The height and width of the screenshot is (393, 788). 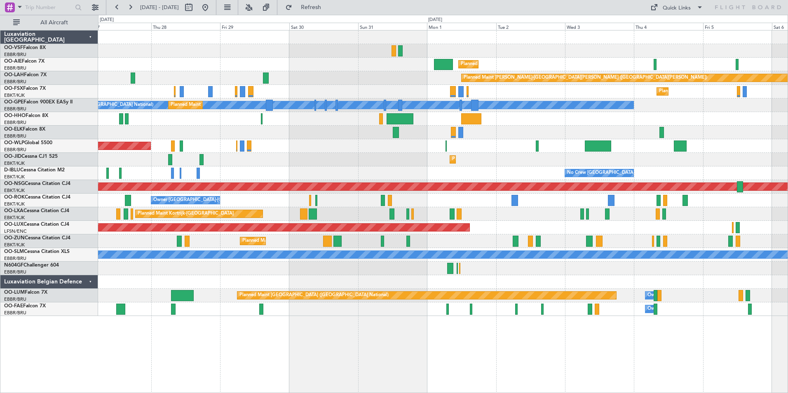 I want to click on a: D-IBLUCessna Citation M2, so click(x=34, y=170).